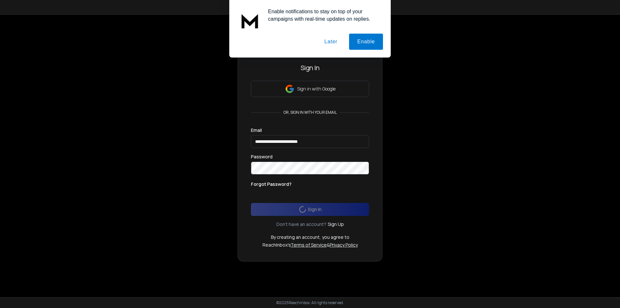 This screenshot has height=308, width=620. Describe the element at coordinates (310, 112) in the screenshot. I see `p: or, sign in with your email` at that location.